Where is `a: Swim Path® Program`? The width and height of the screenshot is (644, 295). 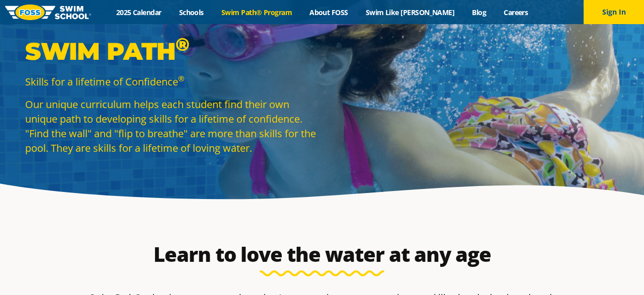 a: Swim Path® Program is located at coordinates (256, 12).